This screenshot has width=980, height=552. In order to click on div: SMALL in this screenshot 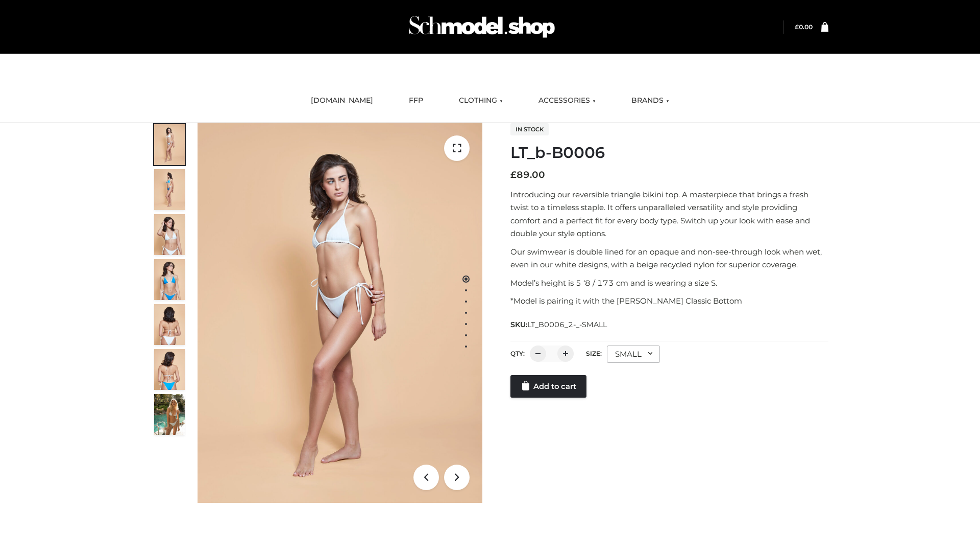, I will do `click(633, 354)`.